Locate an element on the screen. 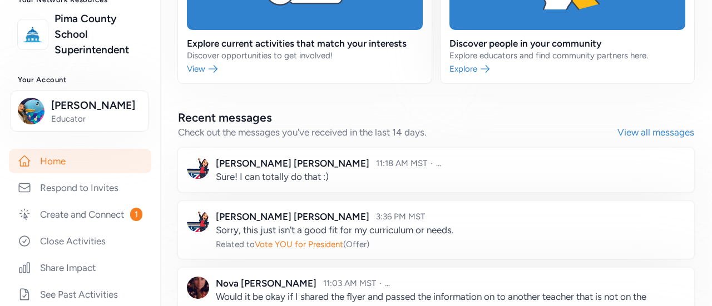 The height and width of the screenshot is (306, 712). a: Close Activities is located at coordinates (80, 241).